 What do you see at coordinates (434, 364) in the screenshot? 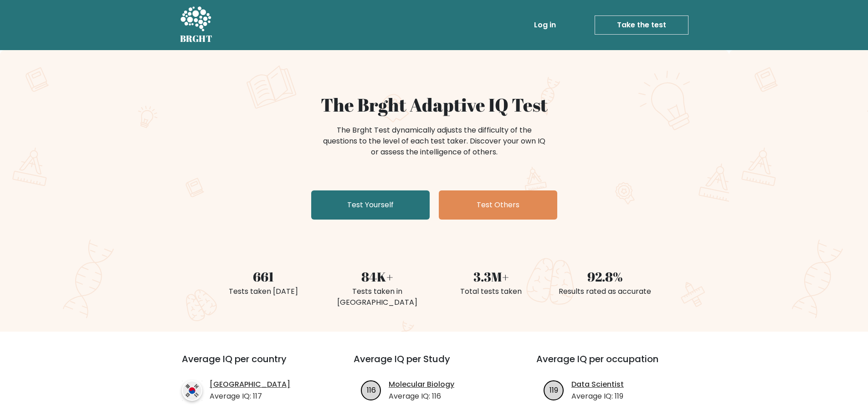
I see `h3: Average IQ per Study` at bounding box center [434, 364].